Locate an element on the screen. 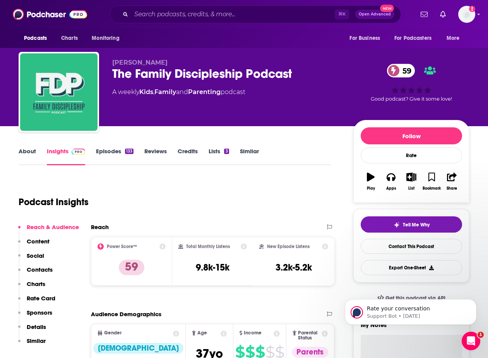 The width and height of the screenshot is (488, 358). span: ⌘ K is located at coordinates (342, 14).